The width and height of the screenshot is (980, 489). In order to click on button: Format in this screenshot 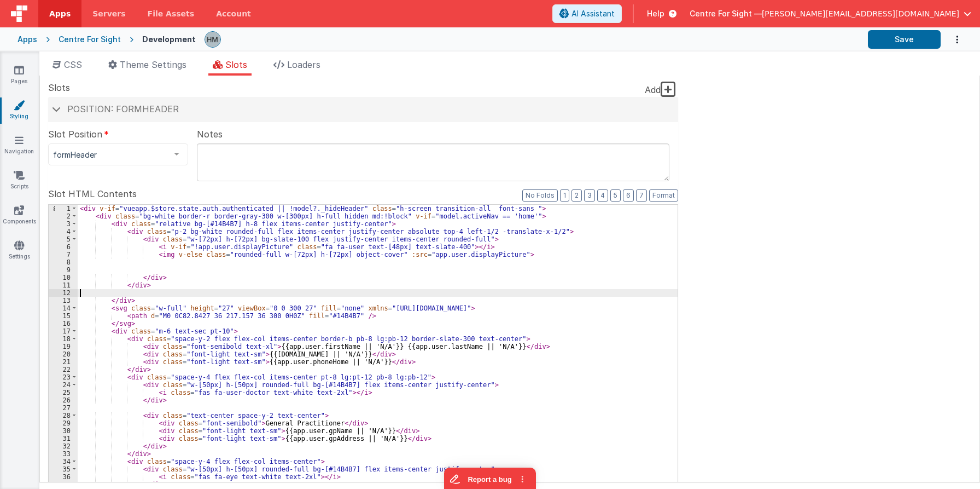, I will do `click(663, 195)`.